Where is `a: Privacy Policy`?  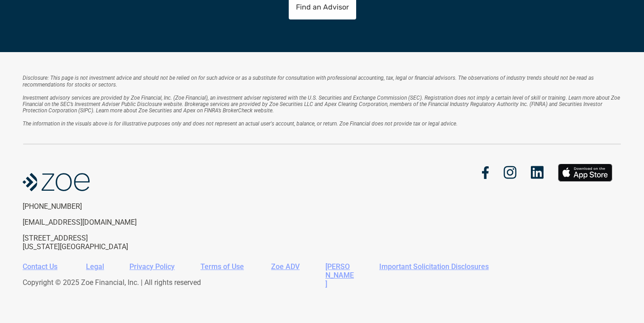
a: Privacy Policy is located at coordinates (152, 267).